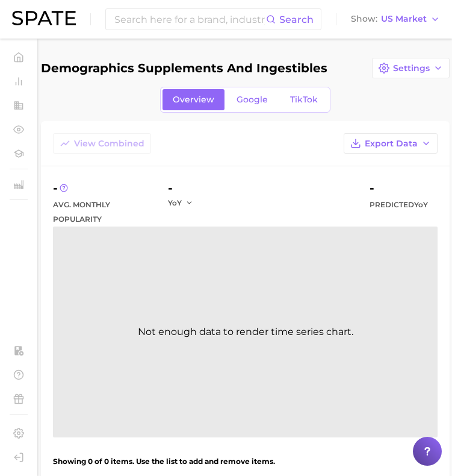  I want to click on button: Export Data, so click(391, 144).